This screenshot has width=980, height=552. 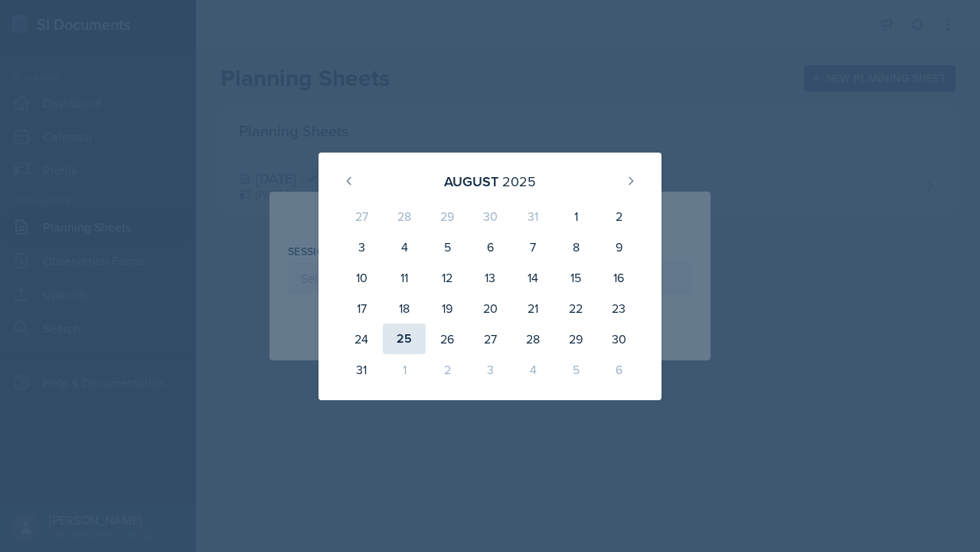 I want to click on div: 18, so click(x=404, y=308).